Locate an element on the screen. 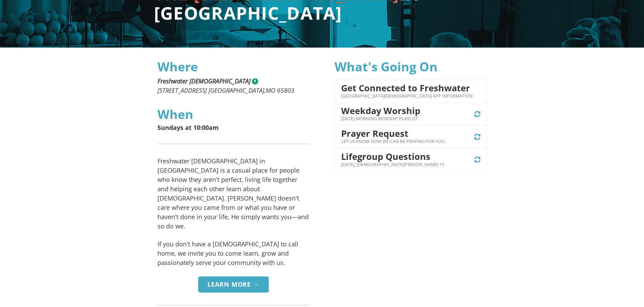 The width and height of the screenshot is (644, 307). h3: When is located at coordinates (233, 114).